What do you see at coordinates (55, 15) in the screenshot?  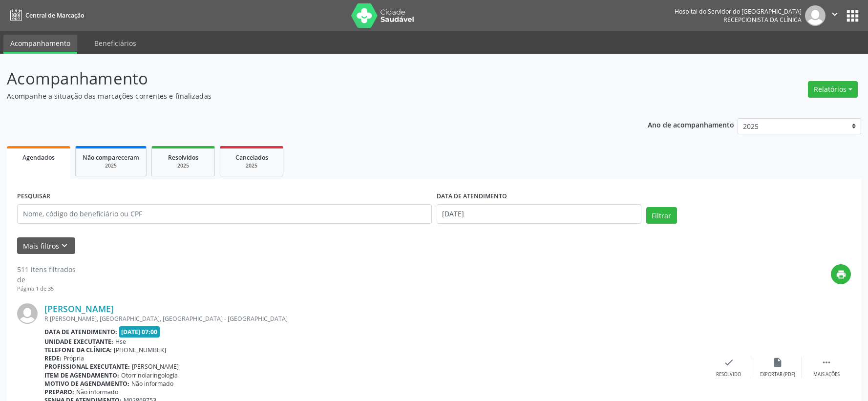 I see `span: Central de Marcação` at bounding box center [55, 15].